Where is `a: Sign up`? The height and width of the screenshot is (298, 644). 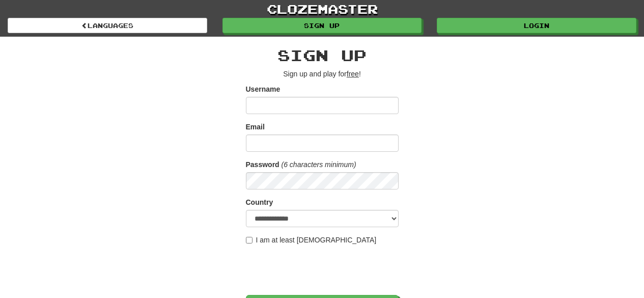
a: Sign up is located at coordinates (322, 26).